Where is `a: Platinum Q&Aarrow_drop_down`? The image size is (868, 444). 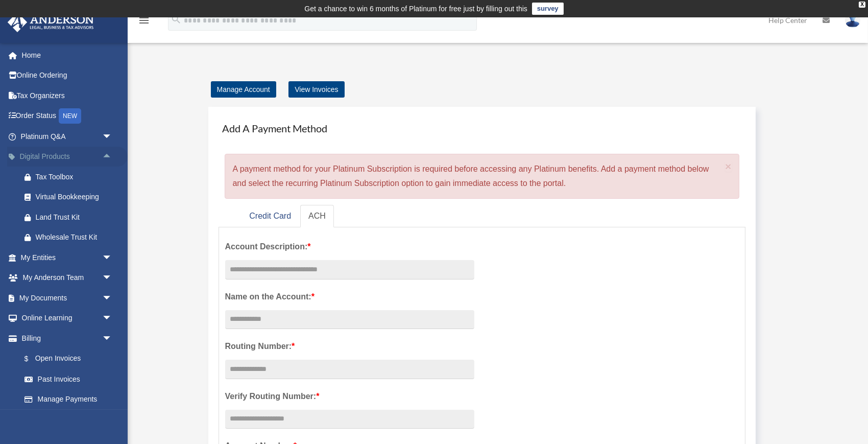 a: Platinum Q&Aarrow_drop_down is located at coordinates (68, 136).